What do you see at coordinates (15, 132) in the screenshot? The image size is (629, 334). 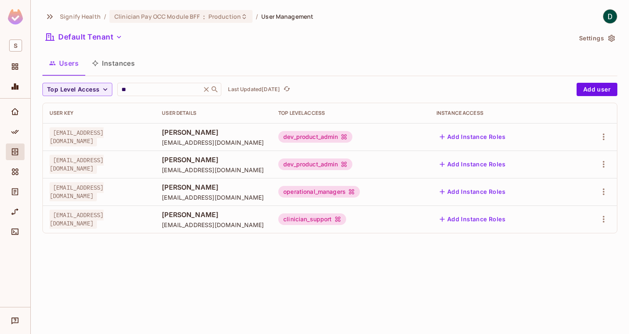 I see `div: Policy` at bounding box center [15, 132].